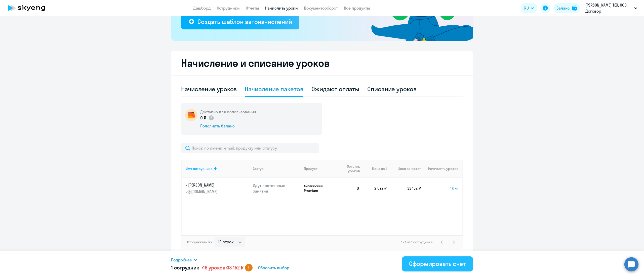 This screenshot has width=644, height=277. What do you see at coordinates (353, 169) in the screenshot?
I see `div: Остаток уроков` at bounding box center [353, 169].